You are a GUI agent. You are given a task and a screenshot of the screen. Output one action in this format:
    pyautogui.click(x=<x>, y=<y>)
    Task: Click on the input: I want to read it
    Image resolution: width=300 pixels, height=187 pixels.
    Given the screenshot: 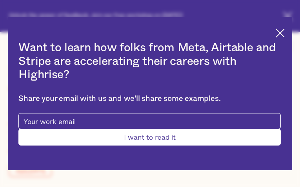 What is the action you would take?
    pyautogui.click(x=149, y=137)
    